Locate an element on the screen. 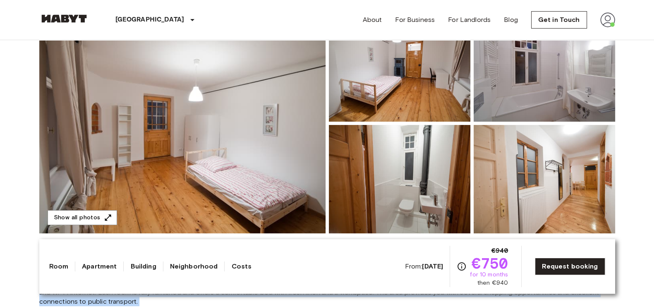 The height and width of the screenshot is (307, 654). img: Habyt is located at coordinates (64, 19).